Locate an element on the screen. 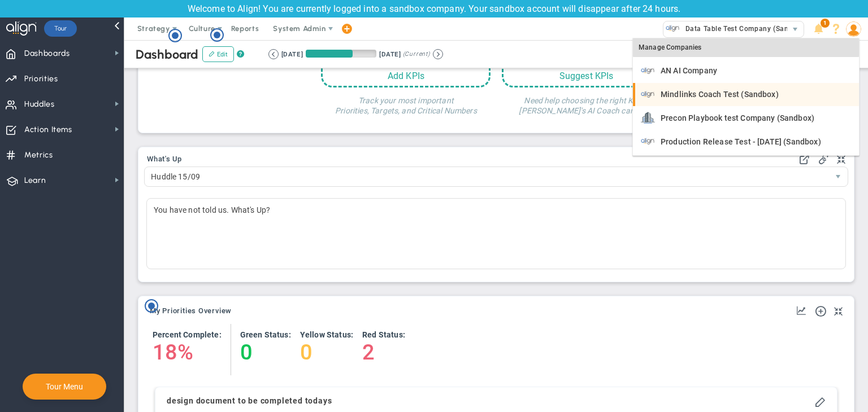  div: Suggest KPIs is located at coordinates (586, 76).